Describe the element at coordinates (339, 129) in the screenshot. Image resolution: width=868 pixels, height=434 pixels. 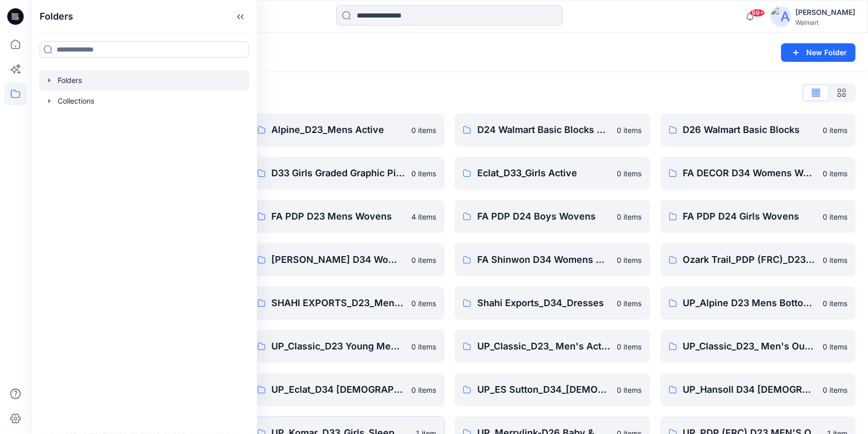
I see `p: Alpine_D23_Mens Active` at that location.